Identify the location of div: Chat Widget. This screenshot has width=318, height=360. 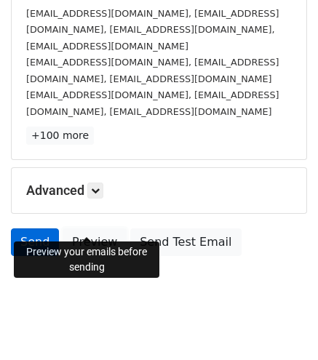
(282, 325).